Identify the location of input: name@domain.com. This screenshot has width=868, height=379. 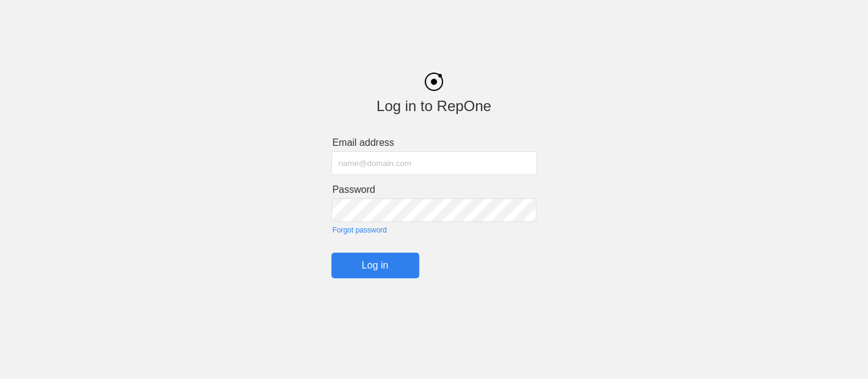
(434, 163).